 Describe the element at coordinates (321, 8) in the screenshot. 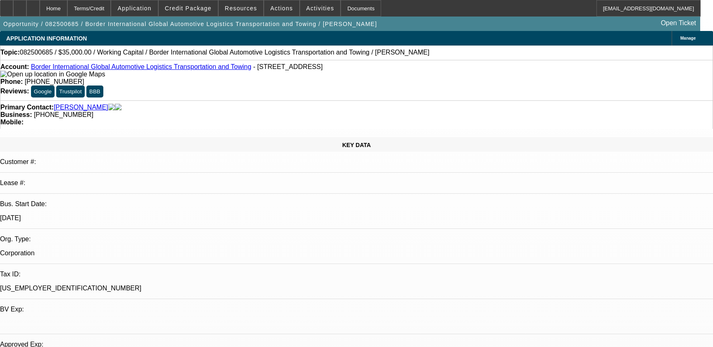

I see `span: Activities` at that location.